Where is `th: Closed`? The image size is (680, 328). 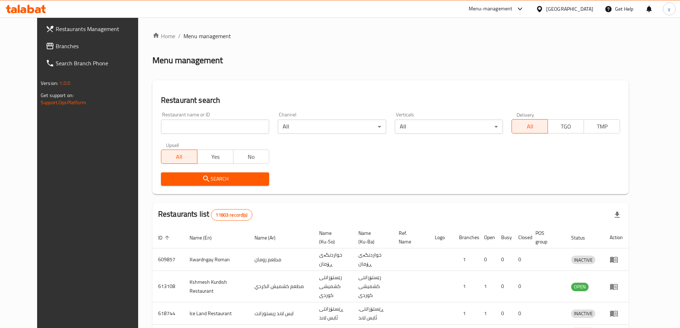
th: Closed is located at coordinates (521, 237).